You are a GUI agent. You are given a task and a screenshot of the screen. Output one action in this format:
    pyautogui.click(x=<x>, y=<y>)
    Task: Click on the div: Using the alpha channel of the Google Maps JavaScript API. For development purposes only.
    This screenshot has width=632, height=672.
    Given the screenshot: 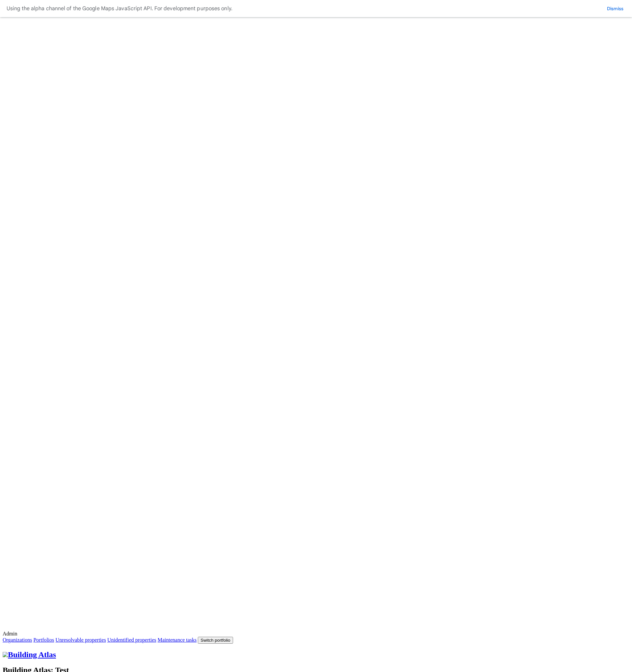 What is the action you would take?
    pyautogui.click(x=120, y=8)
    